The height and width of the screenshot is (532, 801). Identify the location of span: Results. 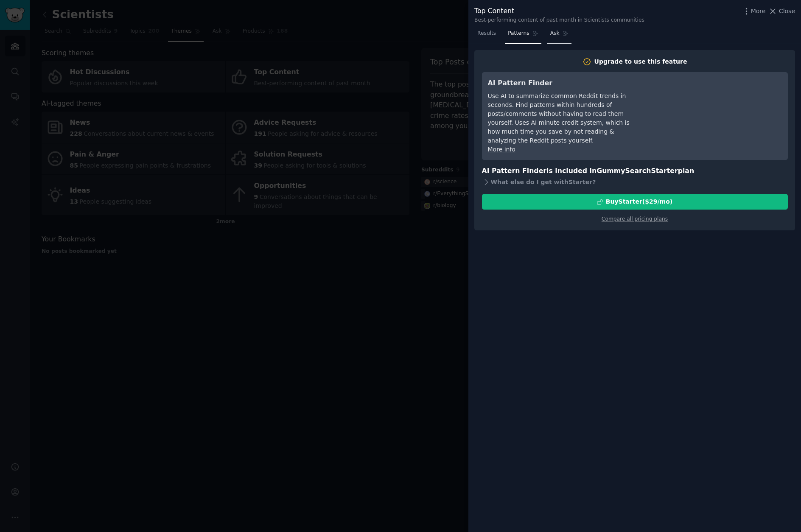
(486, 33).